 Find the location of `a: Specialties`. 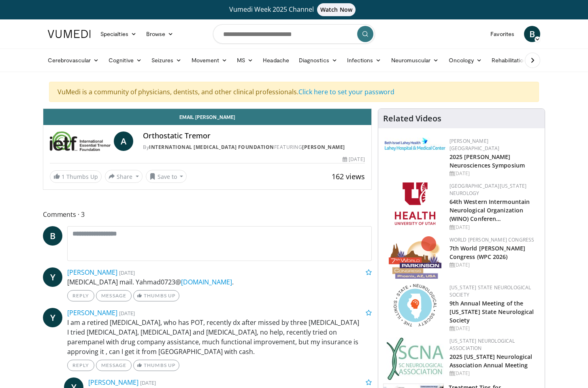

a: Specialties is located at coordinates (118, 34).